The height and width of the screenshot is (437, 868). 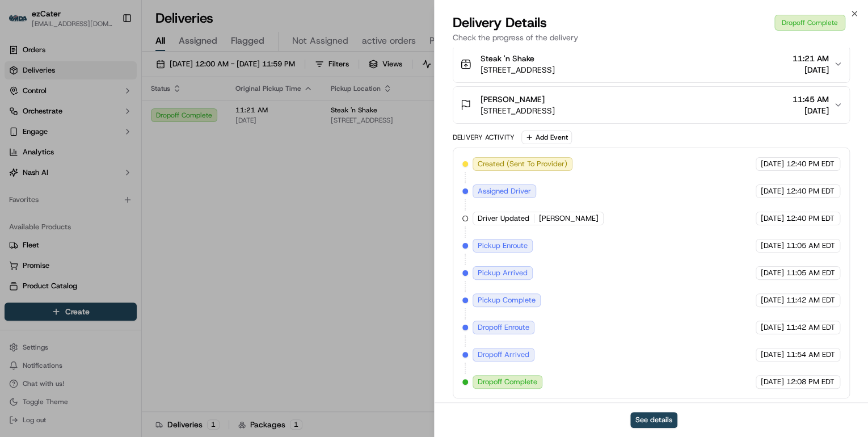 I want to click on div: Start new chat, so click(x=112, y=114).